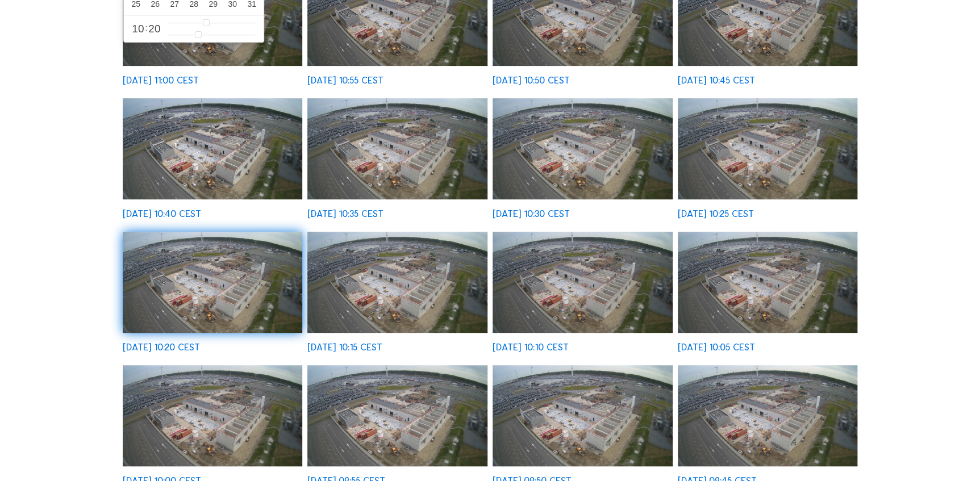  What do you see at coordinates (397, 149) in the screenshot?
I see `img: image_50832744` at bounding box center [397, 149].